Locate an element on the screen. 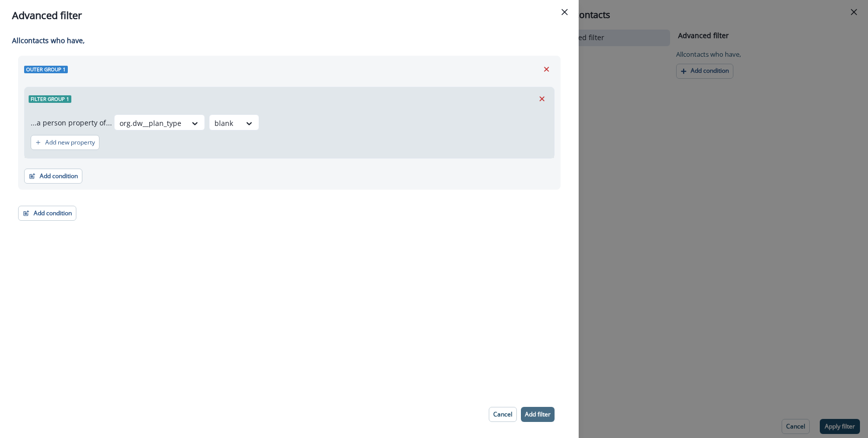 Image resolution: width=868 pixels, height=438 pixels. span: Filter group 1 is located at coordinates (50, 99).